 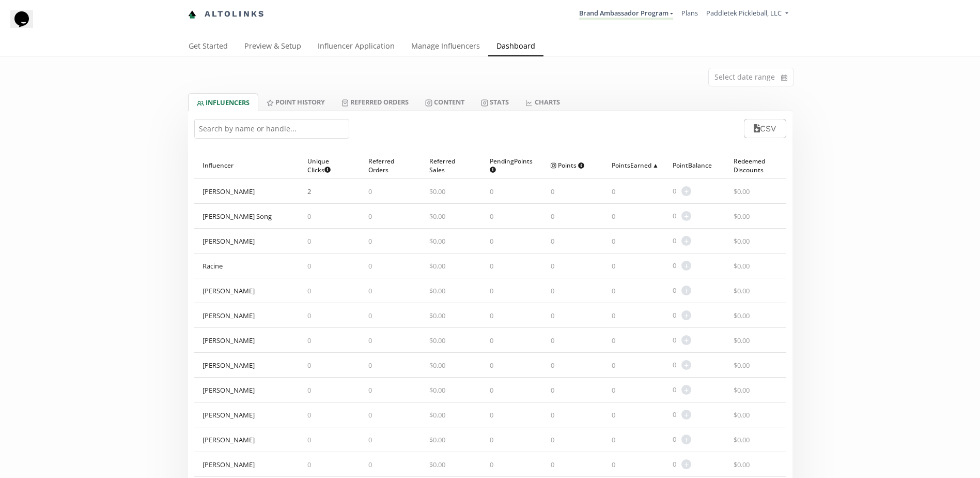 I want to click on span: Unique Clicks, so click(x=326, y=166).